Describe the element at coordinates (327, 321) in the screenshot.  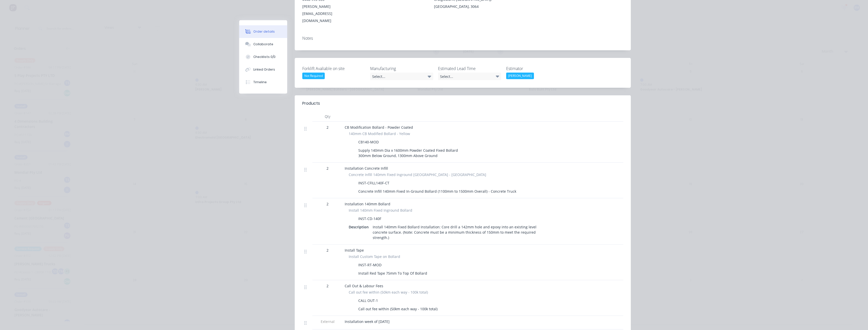
I see `span: External` at that location.